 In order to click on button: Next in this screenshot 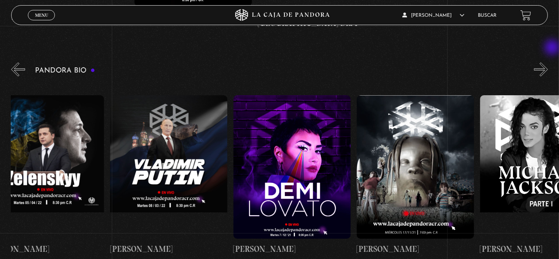, I will do `click(541, 69)`.